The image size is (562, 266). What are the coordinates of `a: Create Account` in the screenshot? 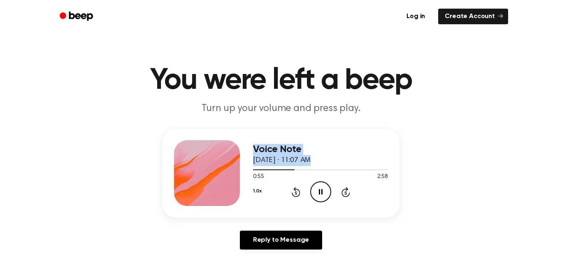 It's located at (473, 16).